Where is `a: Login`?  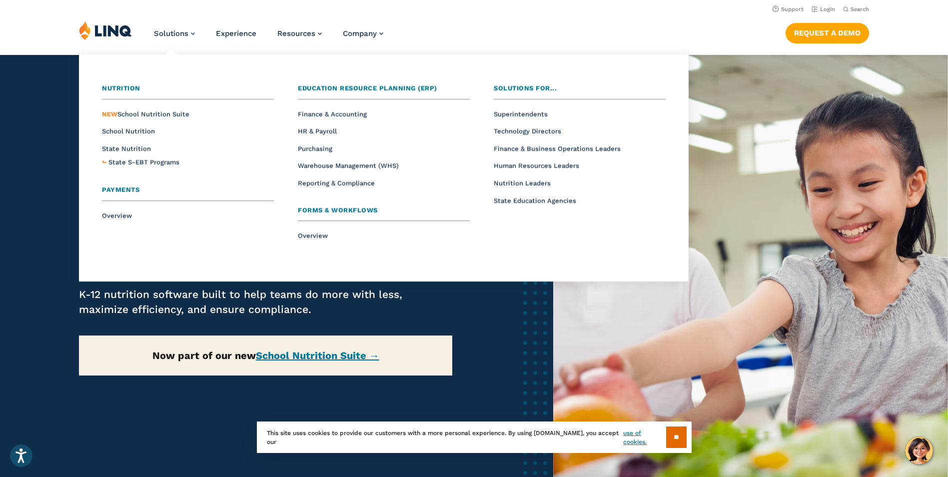
a: Login is located at coordinates (823, 9).